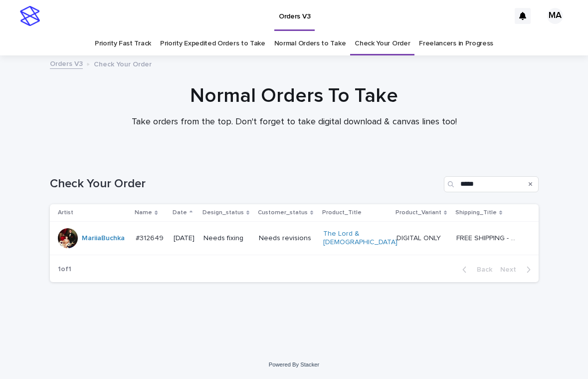 The height and width of the screenshot is (379, 588). What do you see at coordinates (30, 16) in the screenshot?
I see `img: stacker-logo-s-only.png` at bounding box center [30, 16].